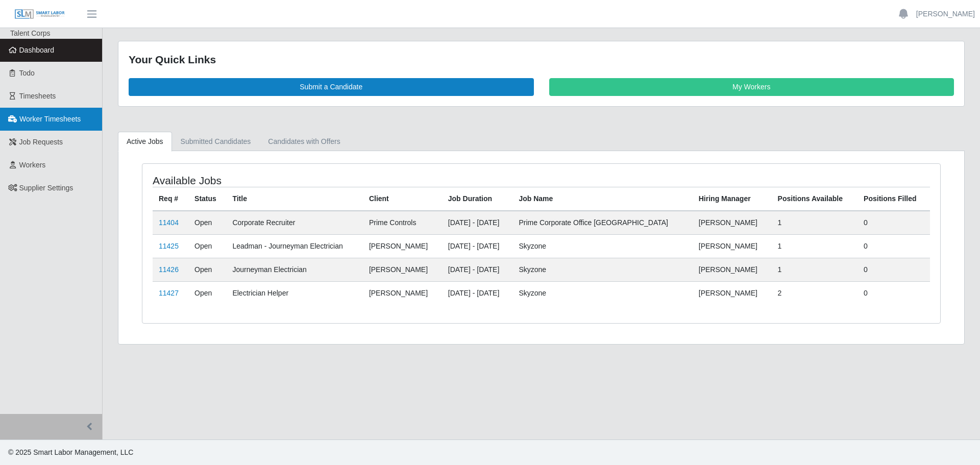  I want to click on th: Client, so click(402, 199).